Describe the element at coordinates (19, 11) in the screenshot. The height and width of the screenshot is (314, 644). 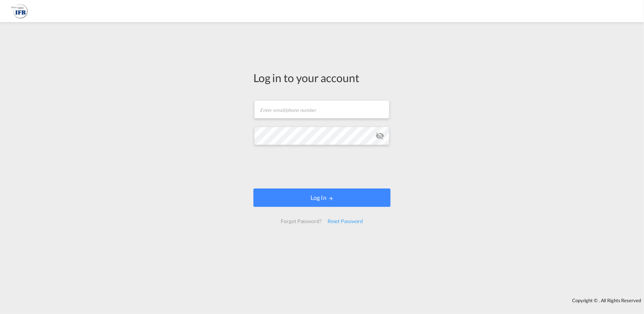
I see `img: b628ab10256c11eeb52753acbc15d091.png` at that location.